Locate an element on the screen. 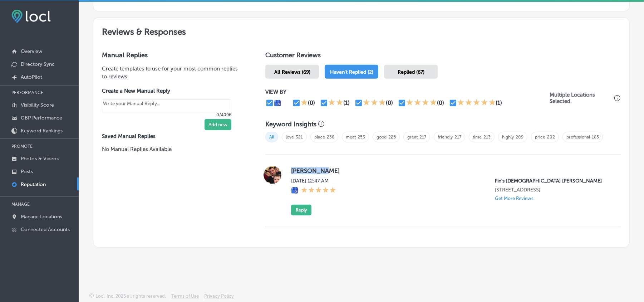  button: Reply is located at coordinates (301, 210).